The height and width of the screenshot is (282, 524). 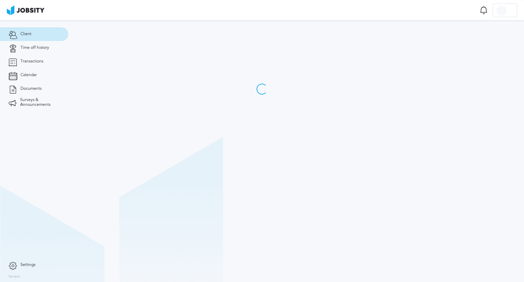 I want to click on img: ab4bad089aa723f57921c736e9817d99.png, so click(x=26, y=10).